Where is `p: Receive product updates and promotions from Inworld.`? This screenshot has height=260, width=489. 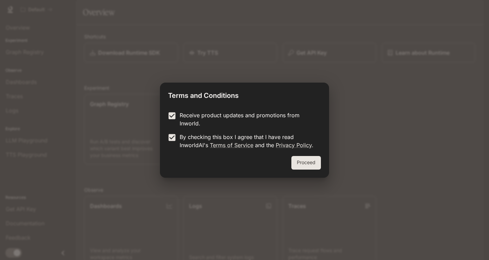
p: Receive product updates and promotions from Inworld. is located at coordinates (248, 119).